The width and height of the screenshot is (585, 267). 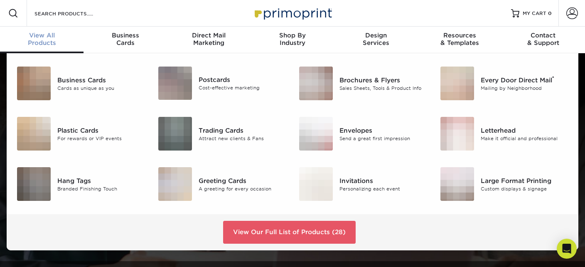 I want to click on div: Branded Finishing Touch, so click(x=101, y=189).